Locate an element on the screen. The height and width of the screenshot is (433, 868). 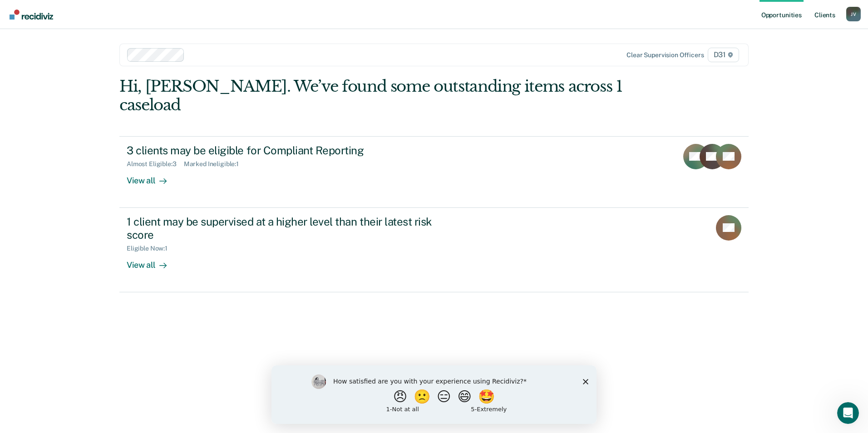
div: How satisfied are you with your experience using Recidiviz? is located at coordinates (167, 16).